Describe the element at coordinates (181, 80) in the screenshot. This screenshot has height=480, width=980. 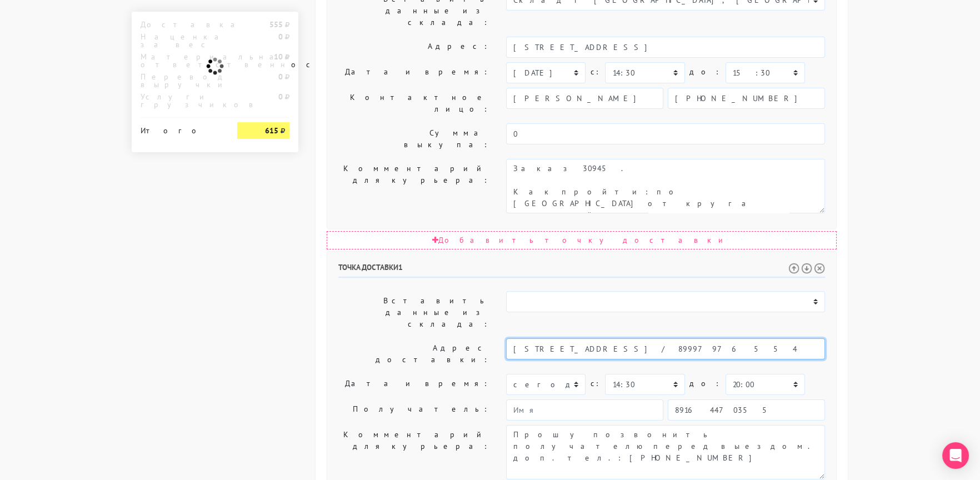
I see `div: Перевод выручки` at that location.